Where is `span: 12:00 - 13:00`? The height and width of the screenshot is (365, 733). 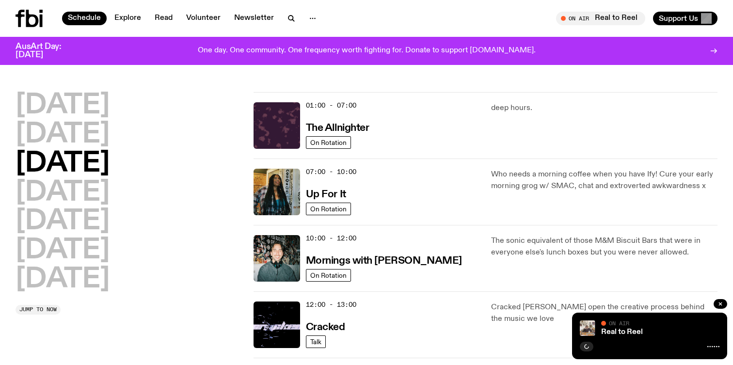 span: 12:00 - 13:00 is located at coordinates (331, 304).